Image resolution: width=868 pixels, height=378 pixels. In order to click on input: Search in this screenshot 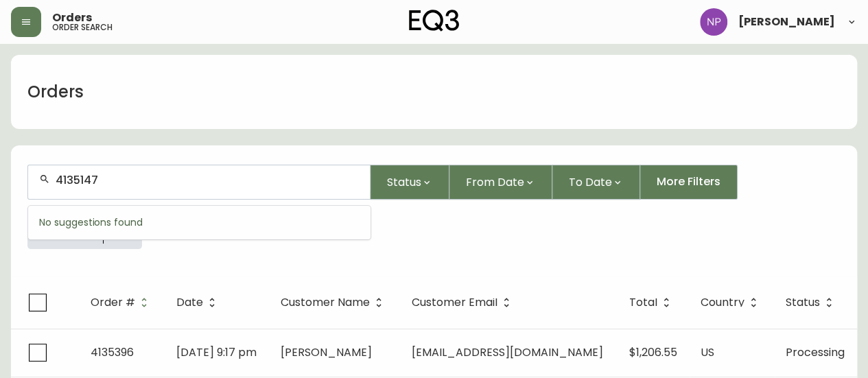, I will do `click(208, 180)`.